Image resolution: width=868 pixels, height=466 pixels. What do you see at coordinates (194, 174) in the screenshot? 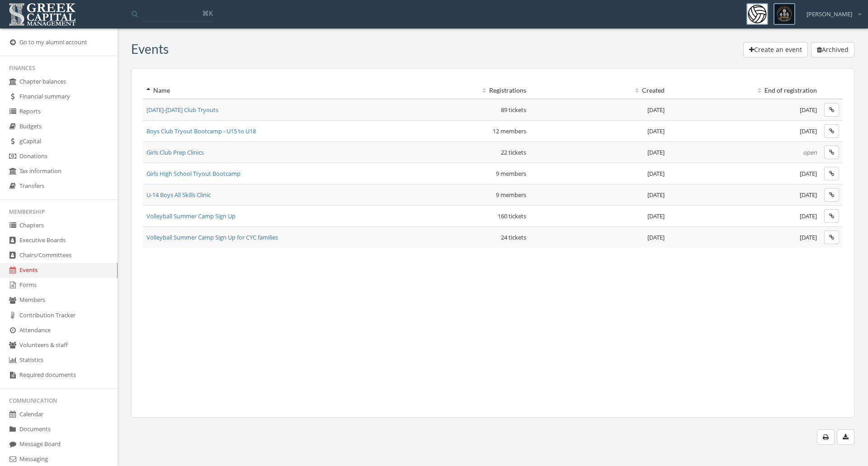
I see `span: Girls High School Tryout Bootcamp` at bounding box center [194, 174].